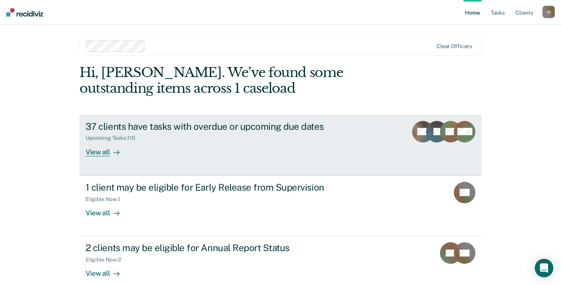  Describe the element at coordinates (221, 248) in the screenshot. I see `div: 2 clients may be eligible for Annual Report Status` at that location.